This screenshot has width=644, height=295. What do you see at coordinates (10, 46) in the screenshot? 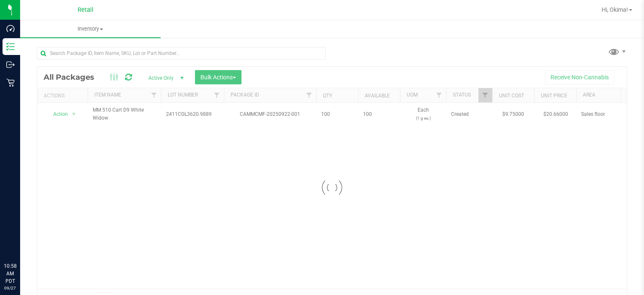
I see `inline-svg: Inventory` at bounding box center [10, 46].